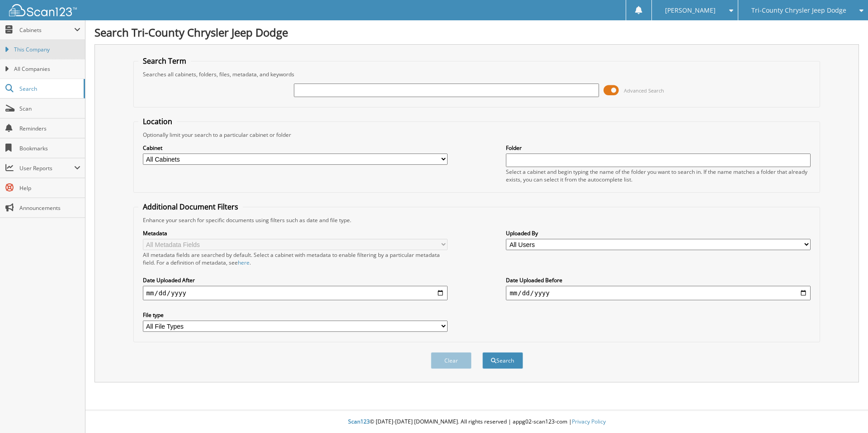 The width and height of the screenshot is (868, 433). What do you see at coordinates (644, 90) in the screenshot?
I see `span: Advanced Search` at bounding box center [644, 90].